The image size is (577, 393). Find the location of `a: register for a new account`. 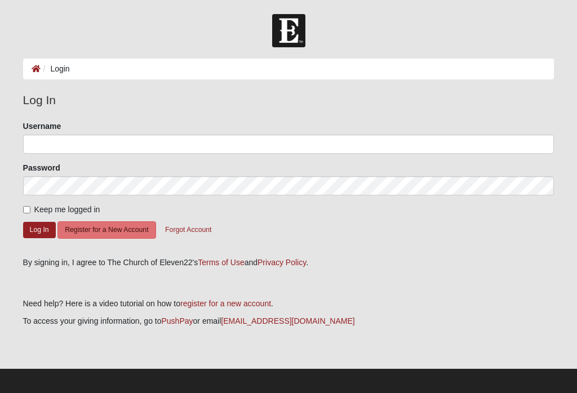

a: register for a new account is located at coordinates (225, 304).